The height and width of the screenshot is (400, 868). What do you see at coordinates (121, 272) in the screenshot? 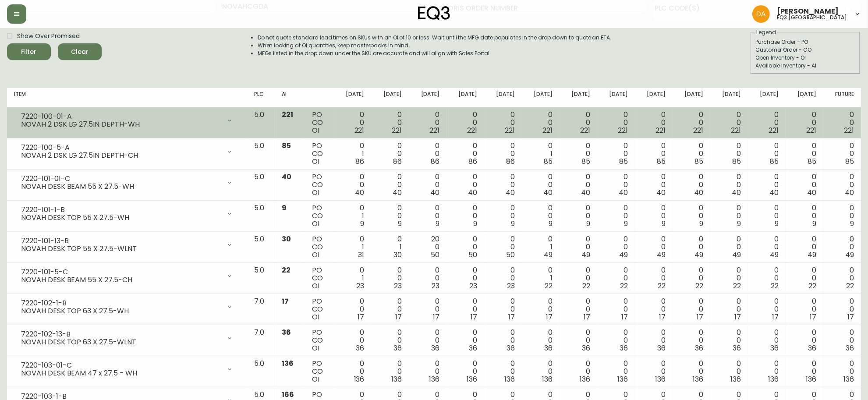
I see `div: 7220-101-5-C` at bounding box center [121, 272].